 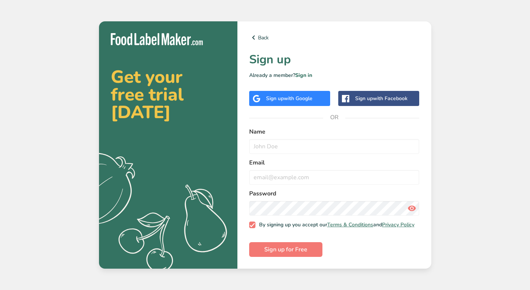 I want to click on p: Already a member?, so click(x=334, y=75).